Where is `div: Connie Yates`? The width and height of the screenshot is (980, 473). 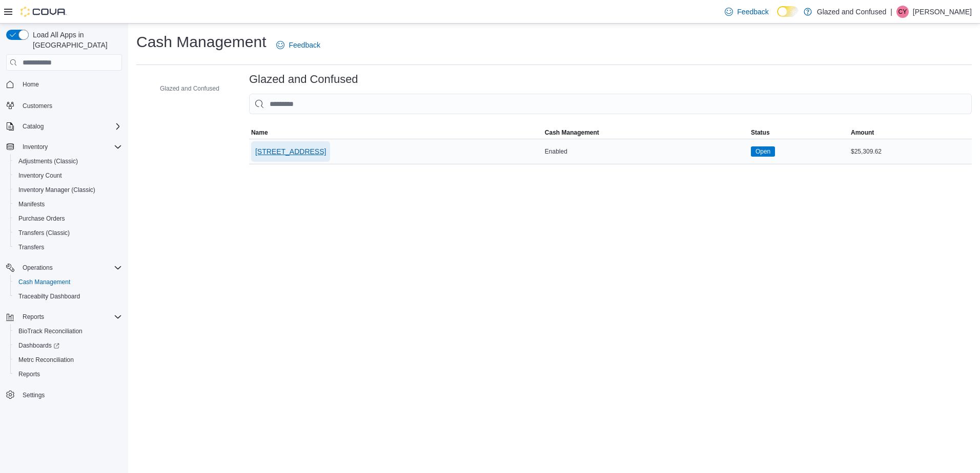 div: Connie Yates is located at coordinates (902, 12).